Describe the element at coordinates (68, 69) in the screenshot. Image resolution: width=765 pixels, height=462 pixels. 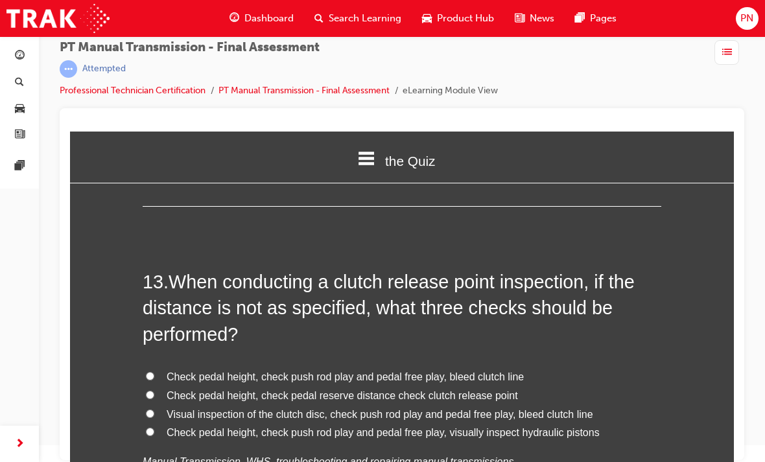
I see `span: learningRecordVerb_ATTEMPT-icon` at that location.